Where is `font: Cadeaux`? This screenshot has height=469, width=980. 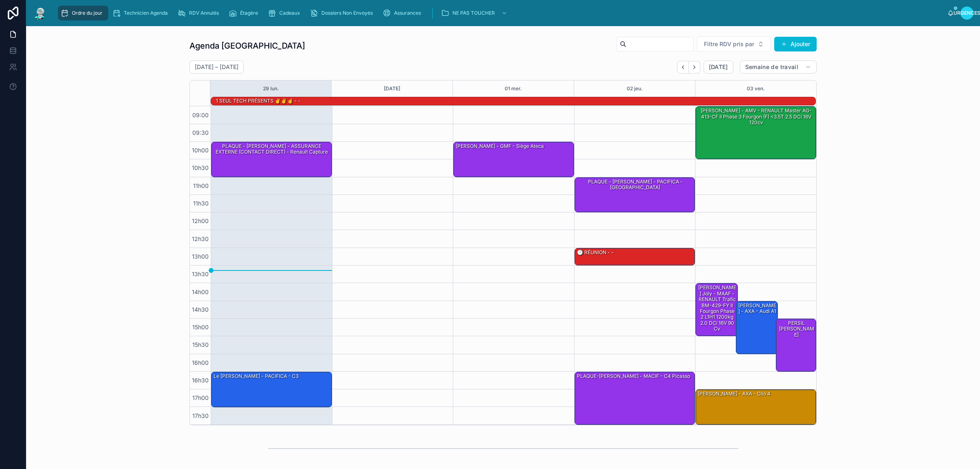 font: Cadeaux is located at coordinates (290, 13).